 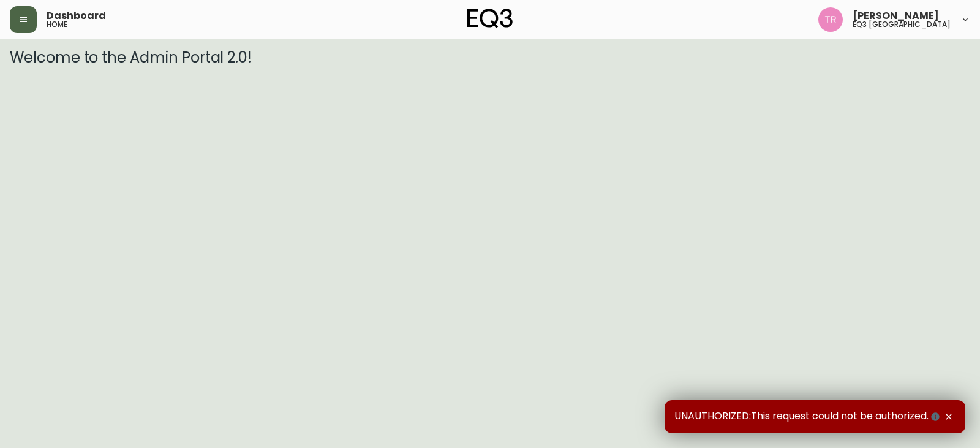 I want to click on img: 214b9049a7c64896e5c13e8f38ff7a87, so click(x=830, y=20).